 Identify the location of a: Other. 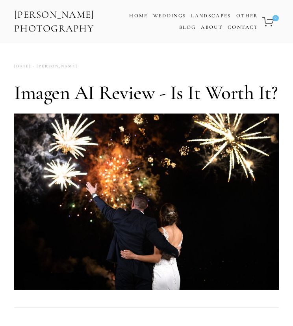
(247, 16).